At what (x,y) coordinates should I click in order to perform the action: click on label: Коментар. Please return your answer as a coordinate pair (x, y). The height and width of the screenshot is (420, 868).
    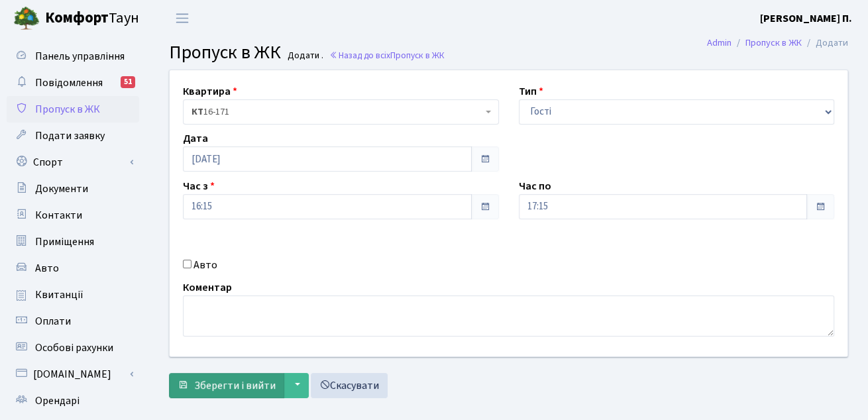
    Looking at the image, I should click on (207, 288).